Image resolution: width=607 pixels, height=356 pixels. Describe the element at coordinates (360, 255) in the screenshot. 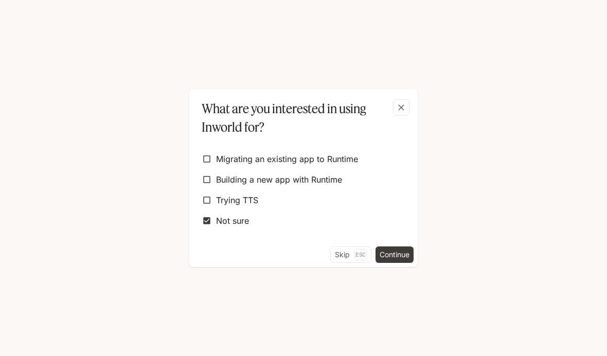

I see `p: Esc` at that location.